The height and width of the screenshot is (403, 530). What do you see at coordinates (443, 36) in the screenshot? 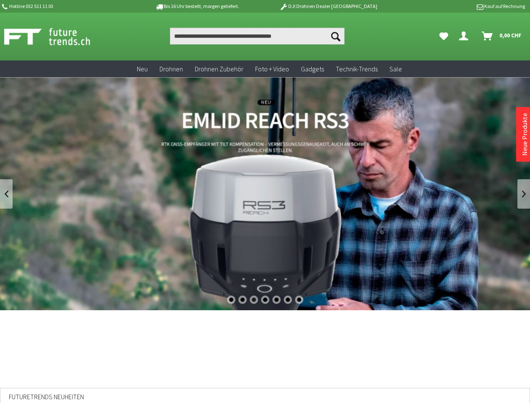
I see `a: Meine Favoriten` at bounding box center [443, 36].